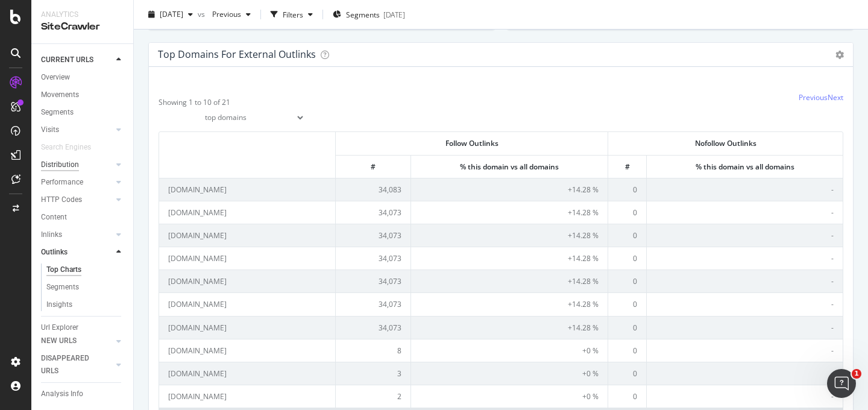  What do you see at coordinates (55, 77) in the screenshot?
I see `div: Overview` at bounding box center [55, 77].